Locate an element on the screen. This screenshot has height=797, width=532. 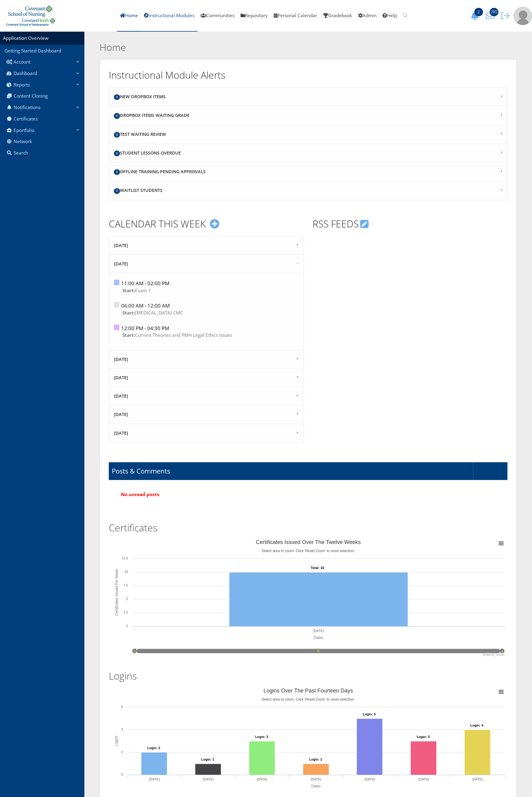
text: 10 is located at coordinates (126, 572).